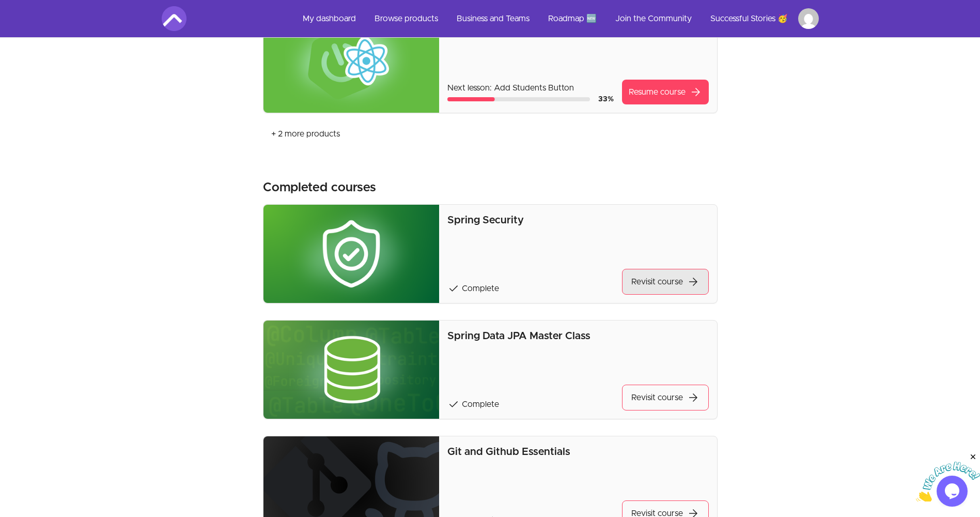 This screenshot has width=980, height=517. Describe the element at coordinates (577, 452) in the screenshot. I see `p: Git and Github Essentials` at that location.